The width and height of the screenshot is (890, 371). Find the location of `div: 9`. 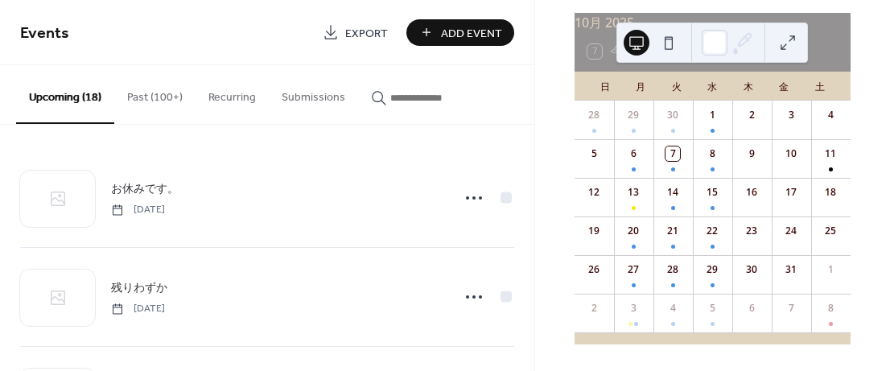

div: 9 is located at coordinates (752, 154).